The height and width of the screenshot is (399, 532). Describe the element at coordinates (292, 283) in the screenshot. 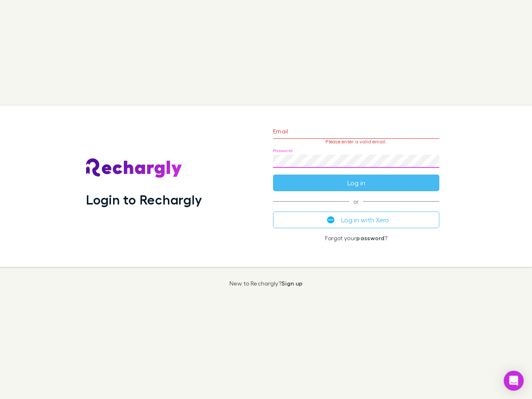

I see `a: Sign up` at that location.